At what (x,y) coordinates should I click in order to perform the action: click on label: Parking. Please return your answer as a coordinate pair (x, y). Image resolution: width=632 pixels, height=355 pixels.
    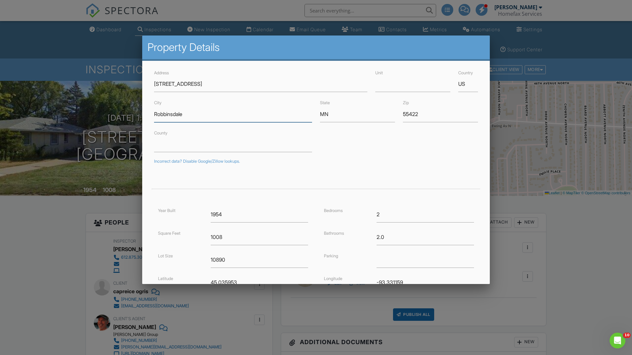
    Looking at the image, I should click on (331, 256).